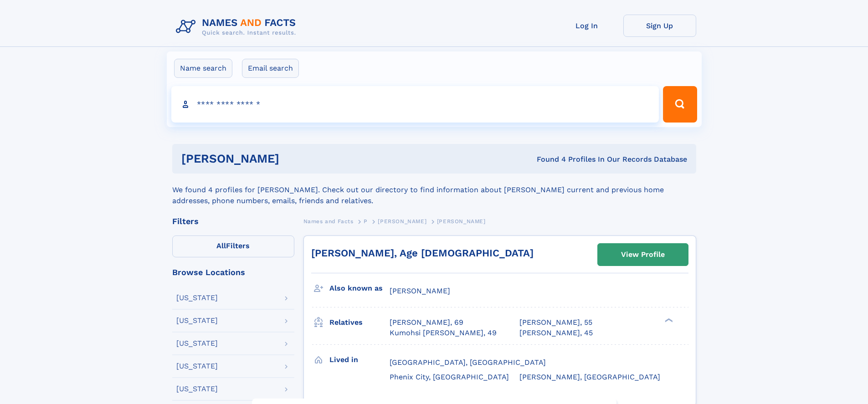 This screenshot has height=404, width=868. I want to click on div: Browse Locations, so click(233, 273).